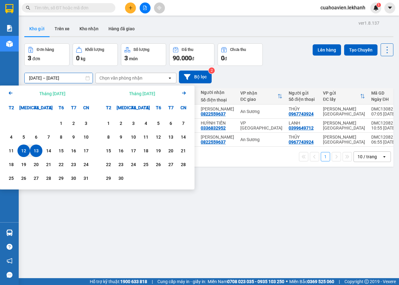 The width and height of the screenshot is (399, 285). I want to click on div: Choose Thứ Hai, tháng 09 22 2025. It's available., so click(109, 164).